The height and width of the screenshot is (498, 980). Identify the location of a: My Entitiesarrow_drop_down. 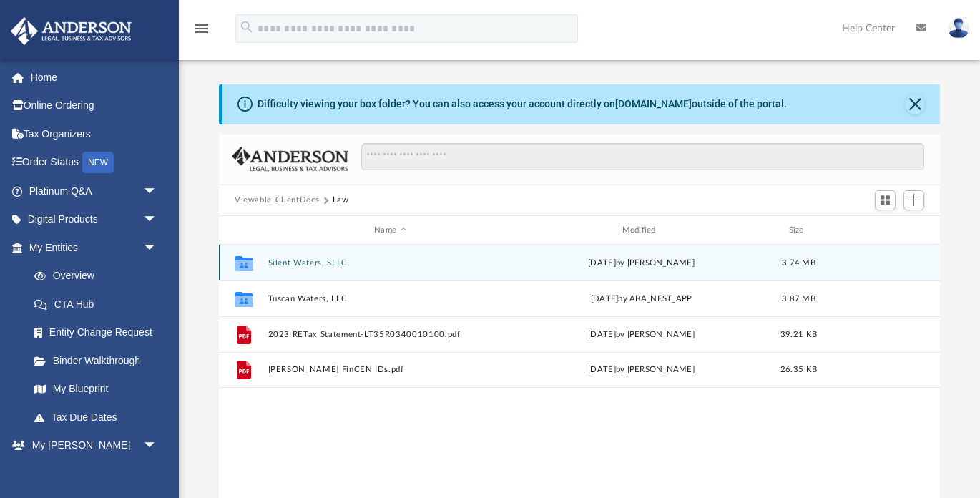
(95, 248).